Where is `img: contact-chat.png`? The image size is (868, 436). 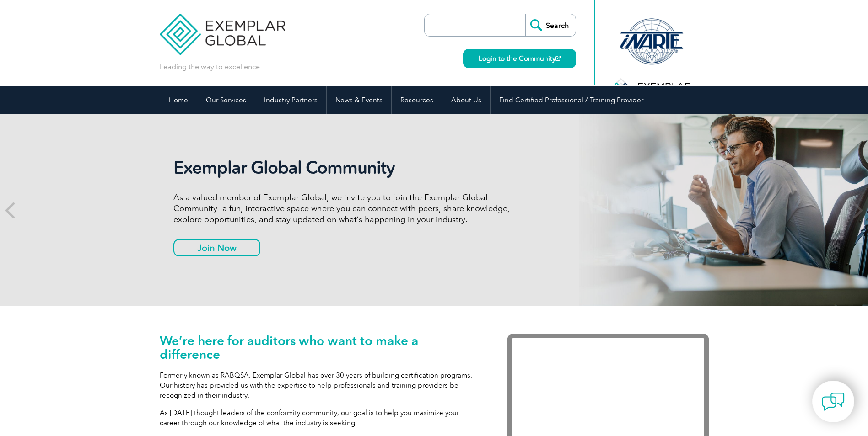 img: contact-chat.png is located at coordinates (833, 402).